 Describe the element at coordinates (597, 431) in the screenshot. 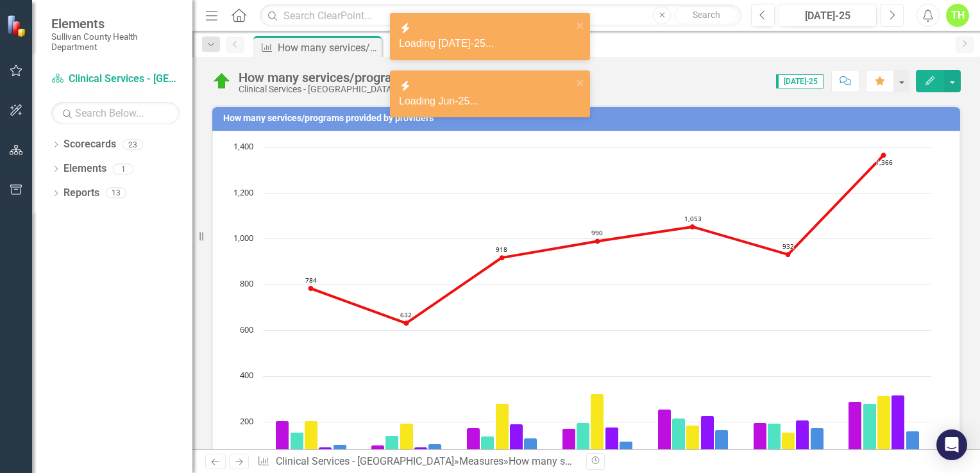

I see `g: Keisha Thompson, series 3 of 6. Bar series with 7 bars.` at that location.